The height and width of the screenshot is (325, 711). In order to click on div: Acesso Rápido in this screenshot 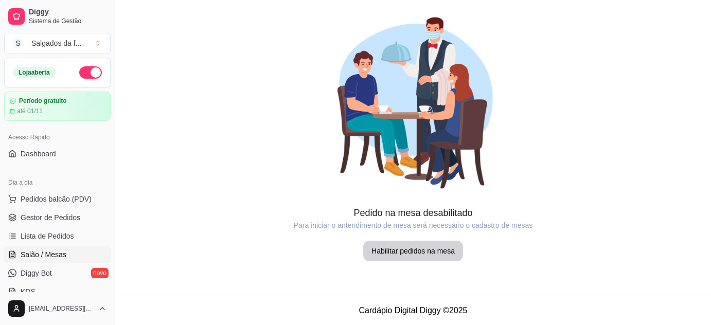, I will do `click(57, 137)`.